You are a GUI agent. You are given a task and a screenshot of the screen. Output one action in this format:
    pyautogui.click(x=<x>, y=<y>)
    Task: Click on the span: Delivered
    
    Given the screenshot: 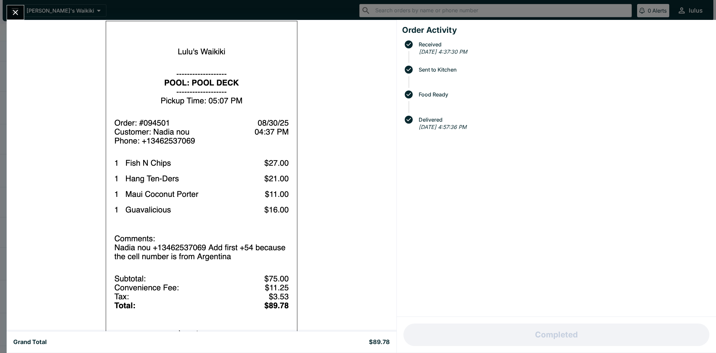 What is the action you would take?
    pyautogui.click(x=563, y=120)
    